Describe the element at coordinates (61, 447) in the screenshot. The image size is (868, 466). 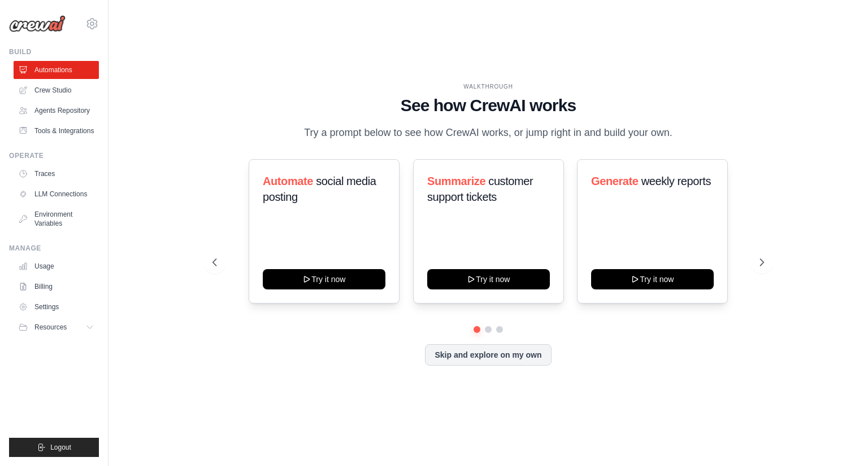
I see `span: Logout` at that location.